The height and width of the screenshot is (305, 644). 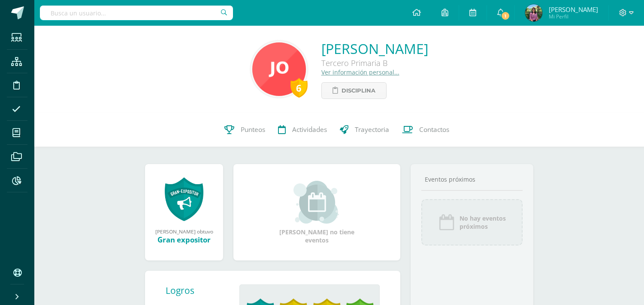 I want to click on div: Eventos próximos, so click(x=472, y=179).